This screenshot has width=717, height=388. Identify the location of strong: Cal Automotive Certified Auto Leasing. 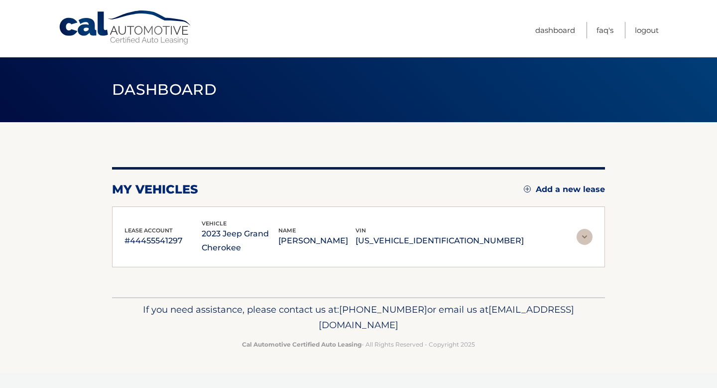
(302, 344).